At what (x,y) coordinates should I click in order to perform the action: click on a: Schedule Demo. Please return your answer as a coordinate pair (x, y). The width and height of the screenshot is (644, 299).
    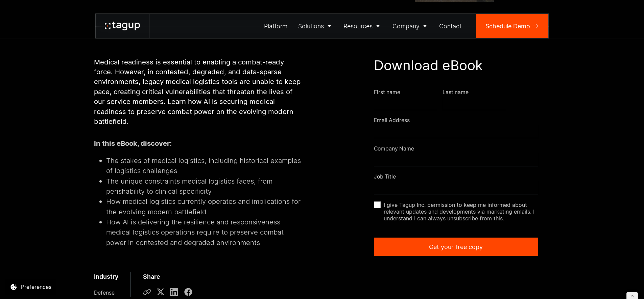
    Looking at the image, I should click on (512, 26).